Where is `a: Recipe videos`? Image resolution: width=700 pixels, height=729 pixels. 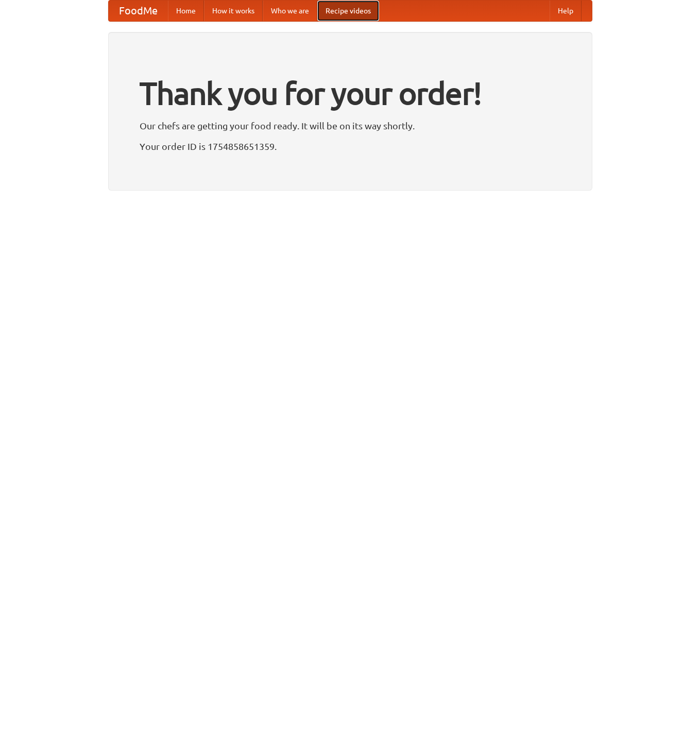
a: Recipe videos is located at coordinates (348, 11).